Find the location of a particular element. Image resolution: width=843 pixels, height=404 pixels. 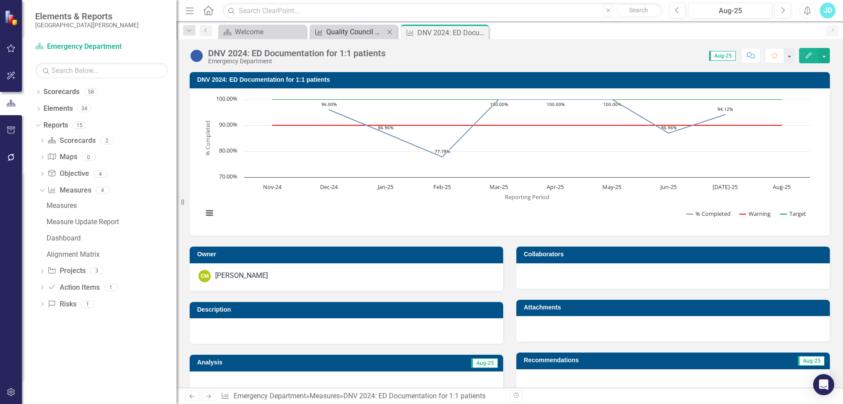

div: 34 is located at coordinates (84, 108).